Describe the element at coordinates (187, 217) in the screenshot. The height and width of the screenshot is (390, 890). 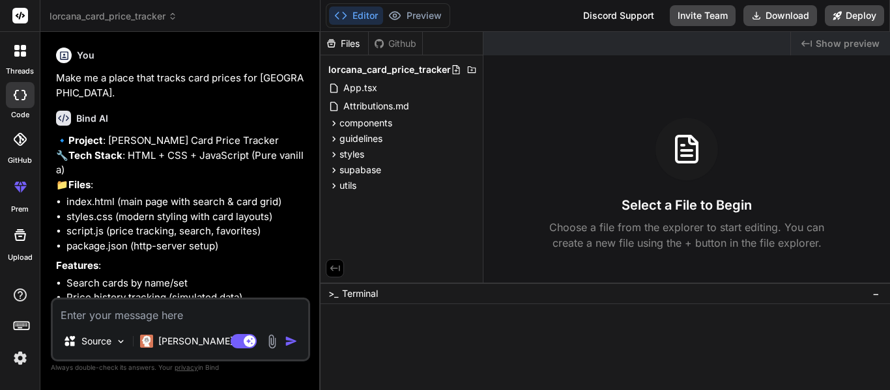
I see `li: styles.css (modern styling with card layouts)` at that location.